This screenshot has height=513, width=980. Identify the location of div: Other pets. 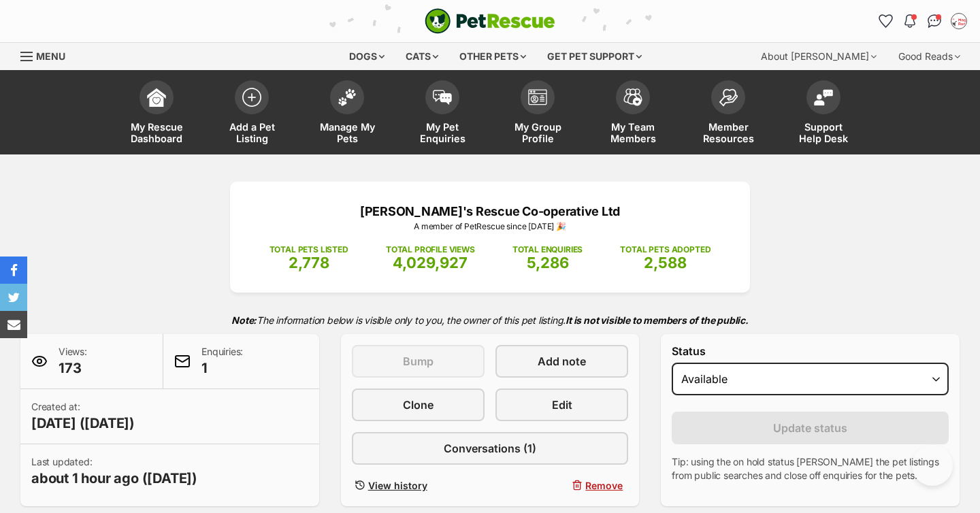
(493, 57).